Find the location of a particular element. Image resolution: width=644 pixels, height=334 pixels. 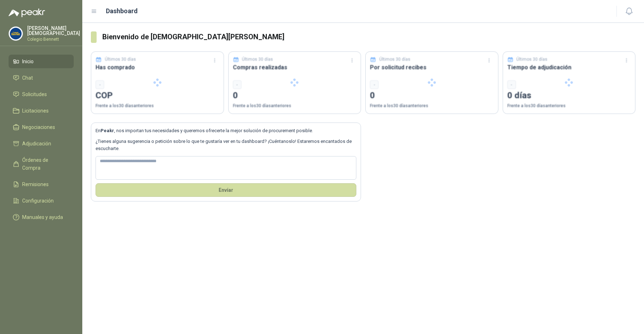

span: Licitaciones is located at coordinates (36, 111).